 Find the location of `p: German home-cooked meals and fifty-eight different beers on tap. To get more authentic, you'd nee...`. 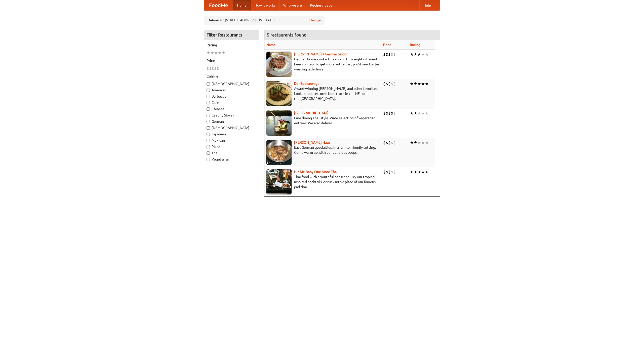

p: German home-cooked meals and fifty-eight different beers on tap. To get more authentic, you'd nee... is located at coordinates (323, 64).